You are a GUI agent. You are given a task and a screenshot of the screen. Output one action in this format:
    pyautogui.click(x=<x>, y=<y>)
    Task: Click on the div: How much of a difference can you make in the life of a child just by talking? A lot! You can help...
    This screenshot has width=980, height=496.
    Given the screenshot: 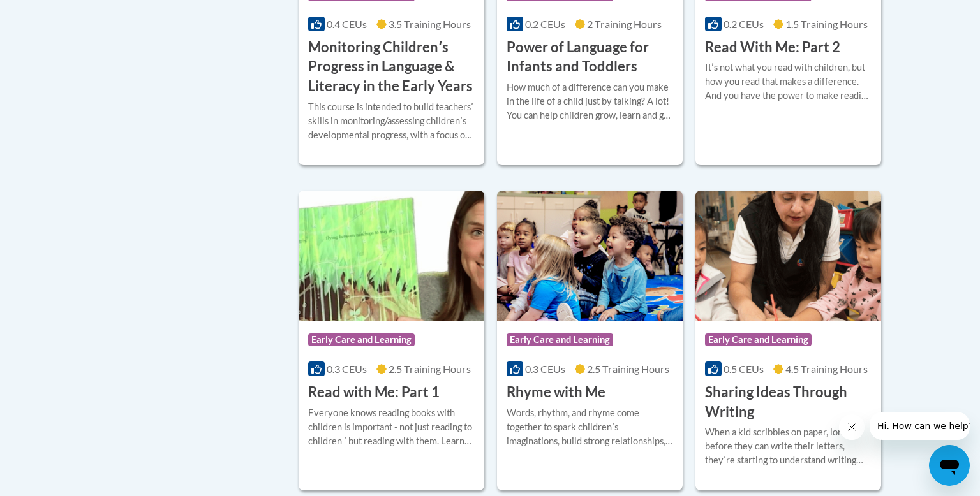 What is the action you would take?
    pyautogui.click(x=589, y=101)
    